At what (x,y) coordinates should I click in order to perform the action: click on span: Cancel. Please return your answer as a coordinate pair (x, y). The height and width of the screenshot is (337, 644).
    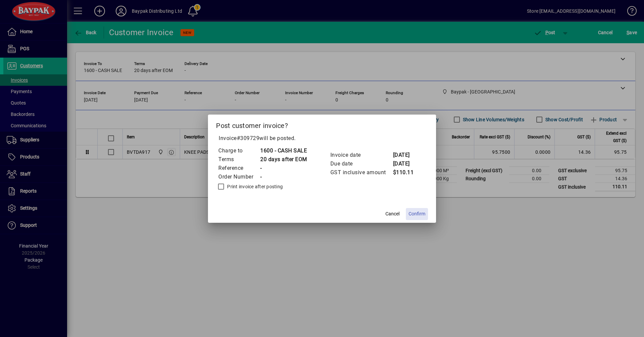
    Looking at the image, I should click on (392, 214).